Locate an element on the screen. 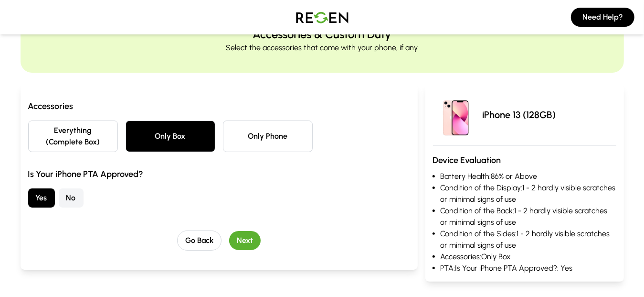  button: Go Back is located at coordinates (199, 241).